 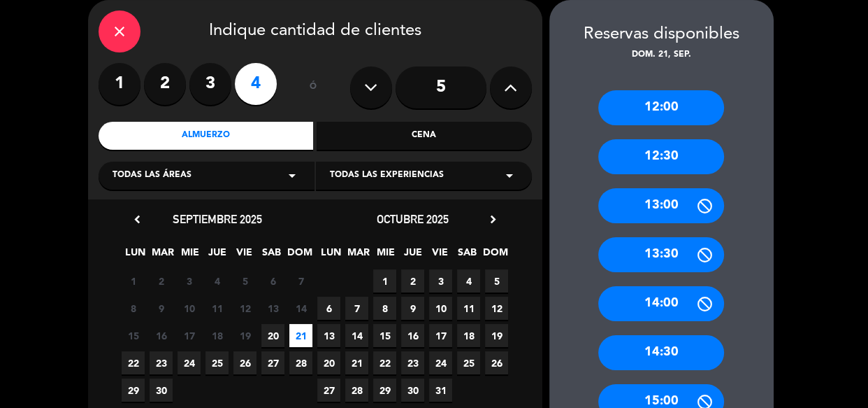 What do you see at coordinates (661, 108) in the screenshot?
I see `div: 12:00` at bounding box center [661, 108].